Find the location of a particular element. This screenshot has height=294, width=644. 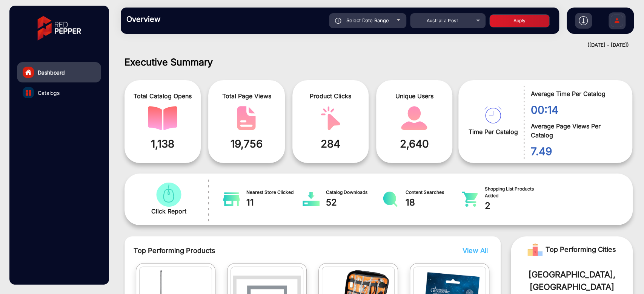

span: Click Report is located at coordinates (169, 211).